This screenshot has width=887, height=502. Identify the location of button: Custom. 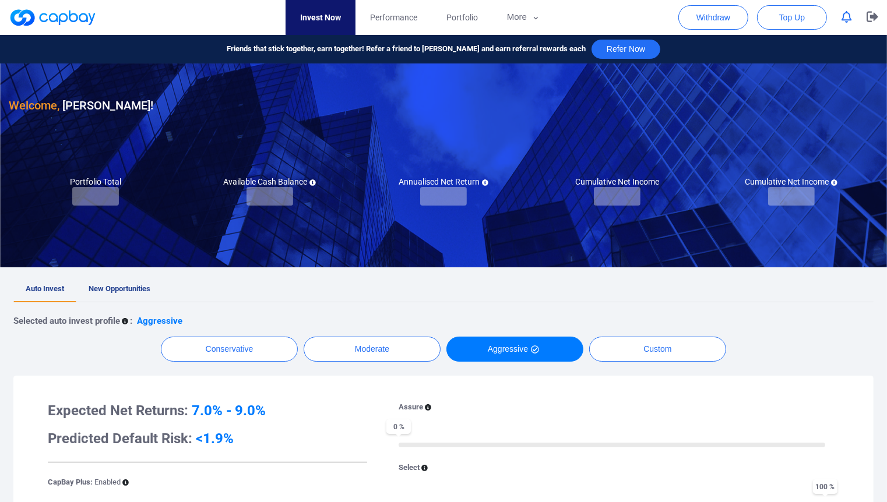
(657, 349).